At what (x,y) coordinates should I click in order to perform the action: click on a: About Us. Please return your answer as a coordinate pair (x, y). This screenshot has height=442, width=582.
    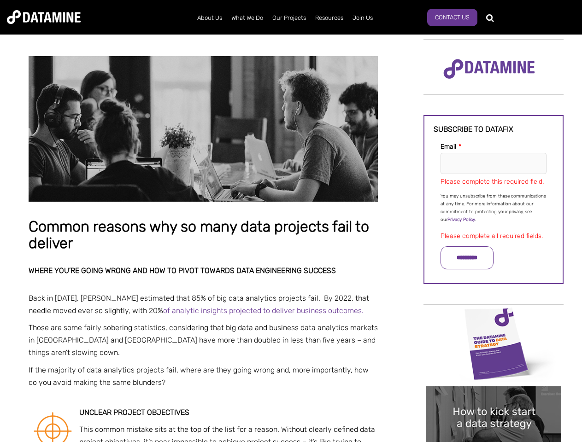
    Looking at the image, I should click on (210, 18).